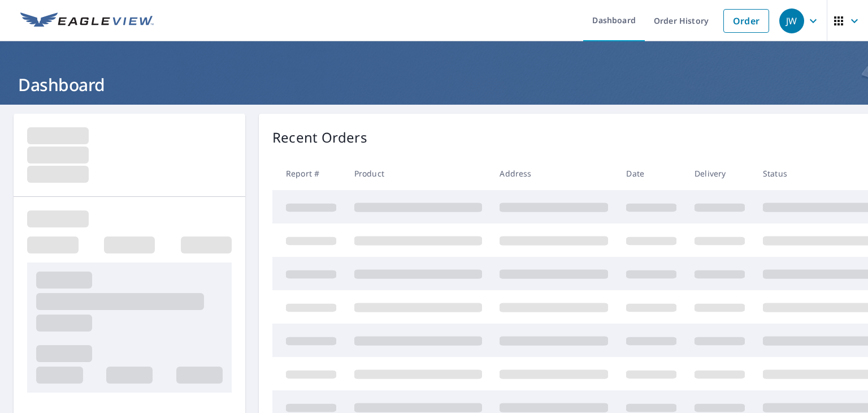 This screenshot has width=868, height=413. What do you see at coordinates (651, 173) in the screenshot?
I see `th: Date` at bounding box center [651, 173].